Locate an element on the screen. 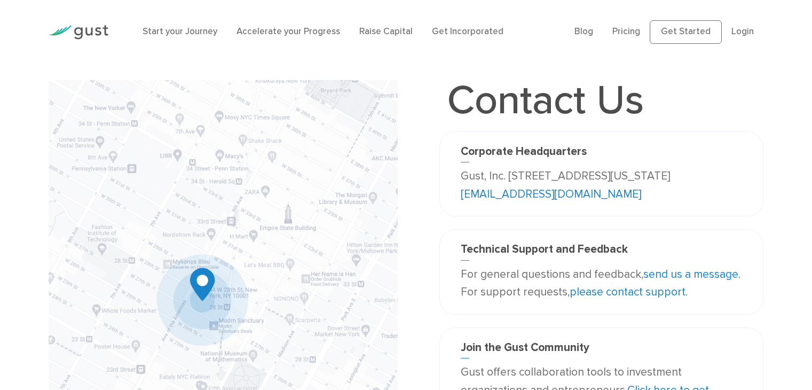 This screenshot has height=390, width=812. a: Blog is located at coordinates (583, 31).